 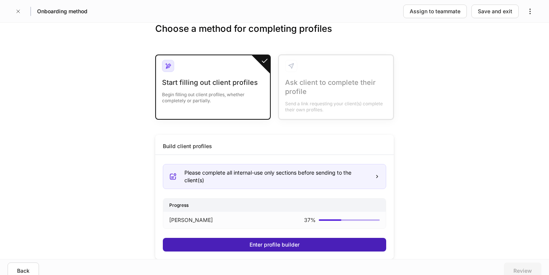 What do you see at coordinates (274, 244) in the screenshot?
I see `div: Enter profile builder` at bounding box center [274, 244].